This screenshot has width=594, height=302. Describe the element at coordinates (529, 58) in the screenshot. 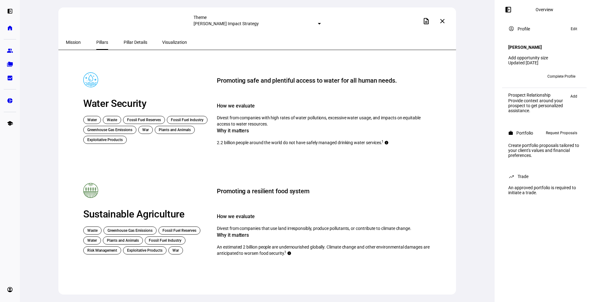

I see `a: Add opportunity size` at that location.